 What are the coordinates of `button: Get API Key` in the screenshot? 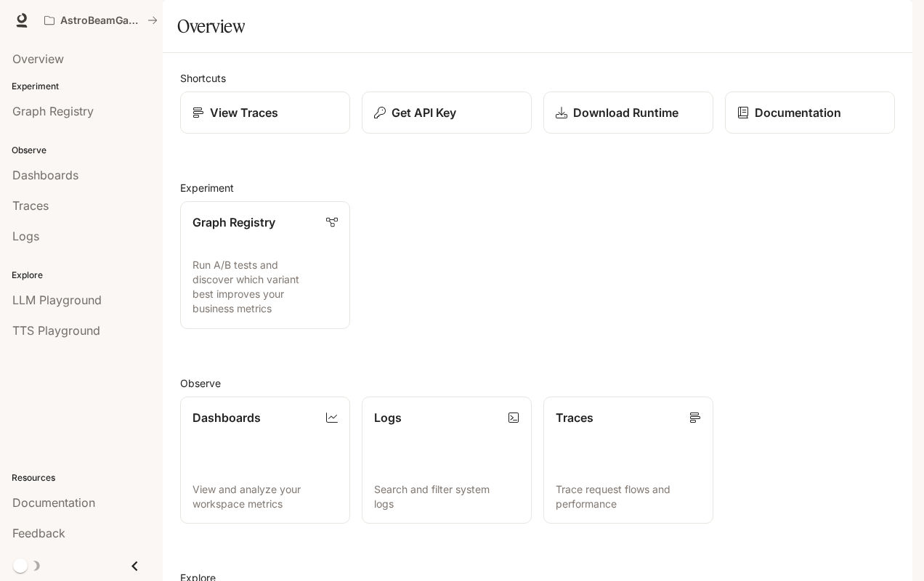 It's located at (447, 112).